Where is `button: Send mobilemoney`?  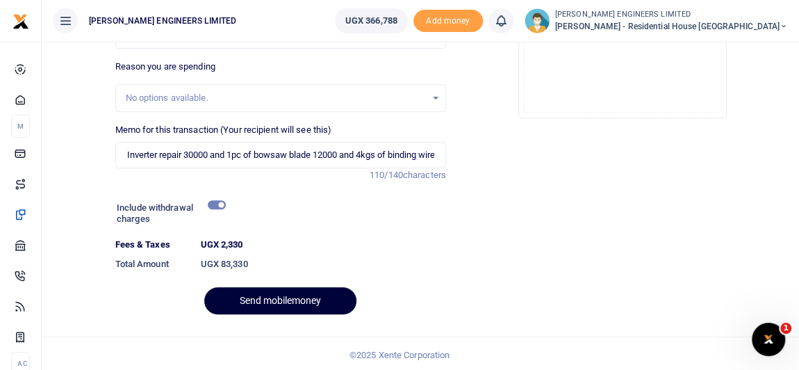 button: Send mobilemoney is located at coordinates (280, 300).